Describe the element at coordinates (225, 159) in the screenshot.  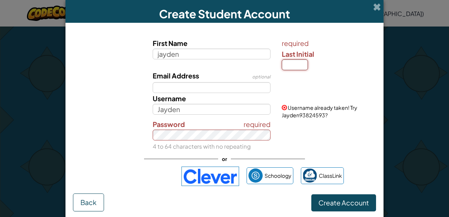
I see `span: or` at that location.